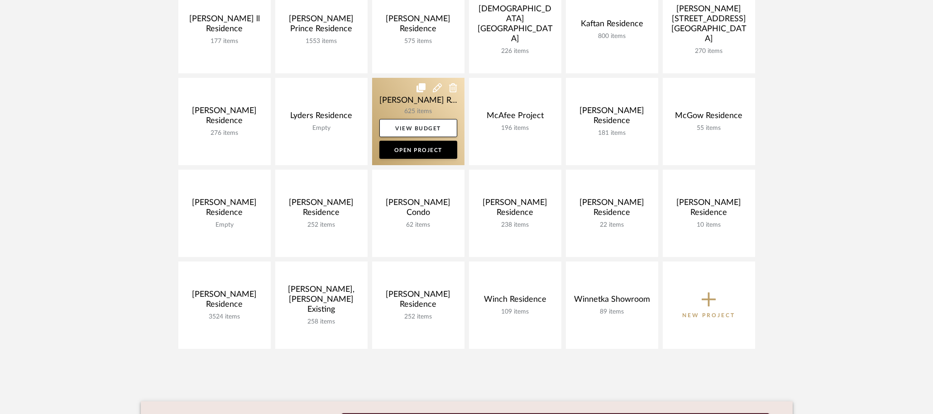 The image size is (933, 414). Describe the element at coordinates (612, 36) in the screenshot. I see `div: 800 items` at that location.